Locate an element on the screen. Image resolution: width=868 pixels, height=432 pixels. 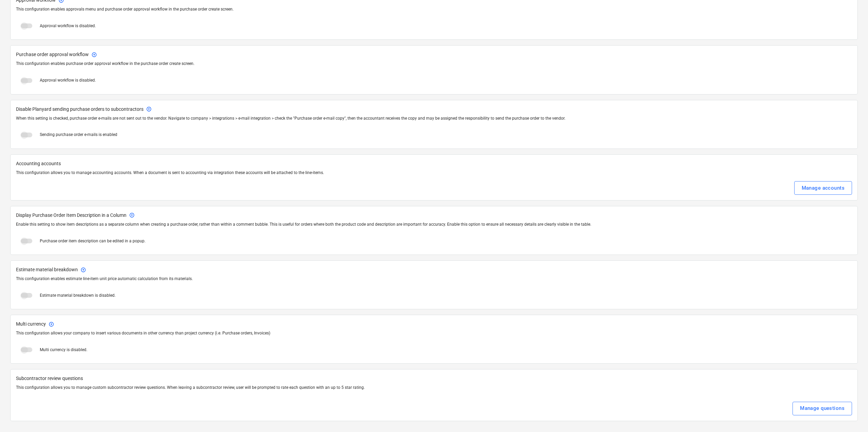
span: Disable Planyard sending purchase orders to subcontractors is located at coordinates (434, 109).